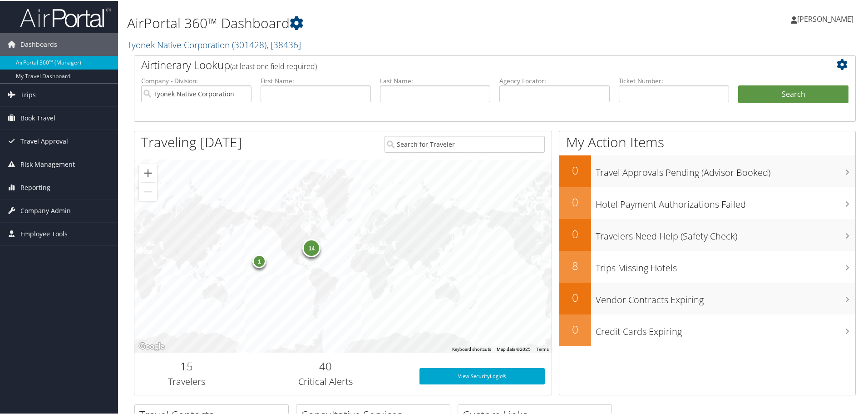 The height and width of the screenshot is (414, 868). I want to click on span: Book Travel, so click(38, 117).